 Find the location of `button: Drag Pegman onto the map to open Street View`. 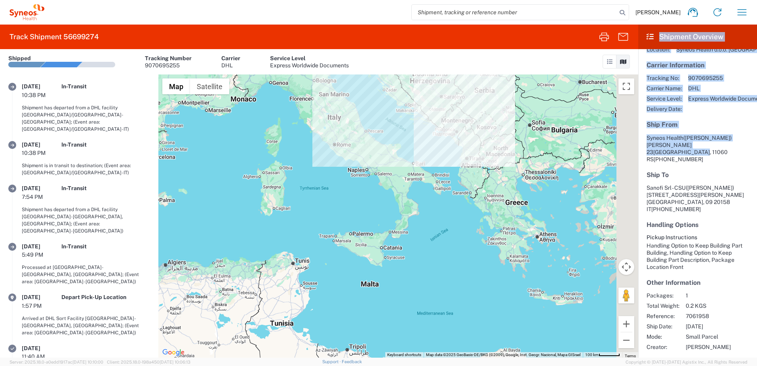

button: Drag Pegman onto the map to open Street View is located at coordinates (626, 295).